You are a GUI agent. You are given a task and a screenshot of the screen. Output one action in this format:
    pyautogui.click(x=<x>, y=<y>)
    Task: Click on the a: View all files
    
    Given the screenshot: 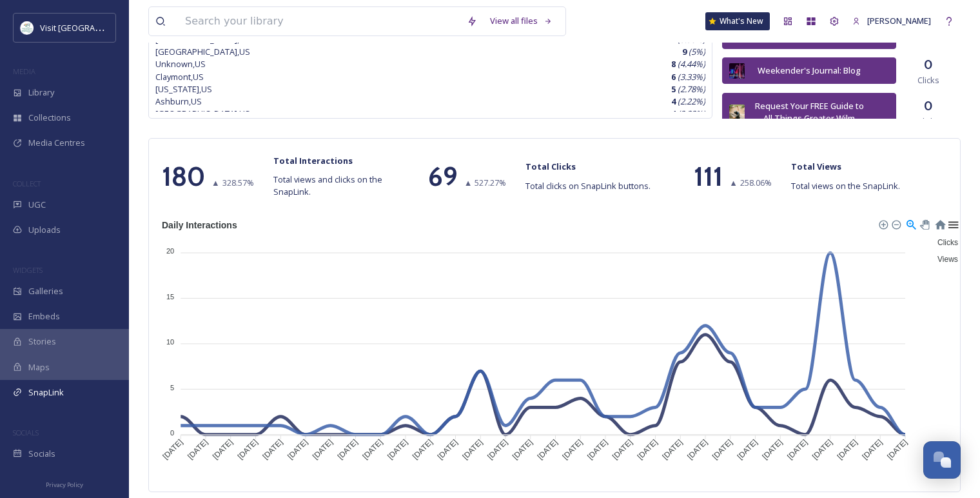 What is the action you would take?
    pyautogui.click(x=521, y=20)
    